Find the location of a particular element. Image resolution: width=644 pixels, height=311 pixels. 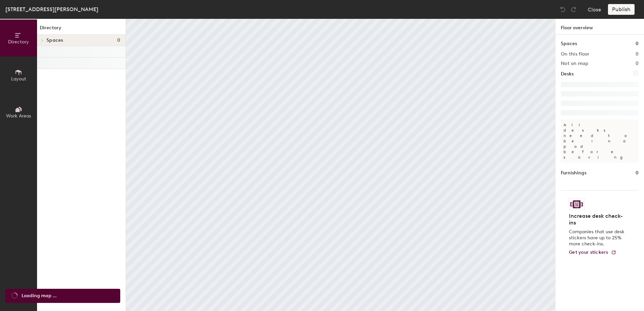

span: Work Areas is located at coordinates (18, 116).